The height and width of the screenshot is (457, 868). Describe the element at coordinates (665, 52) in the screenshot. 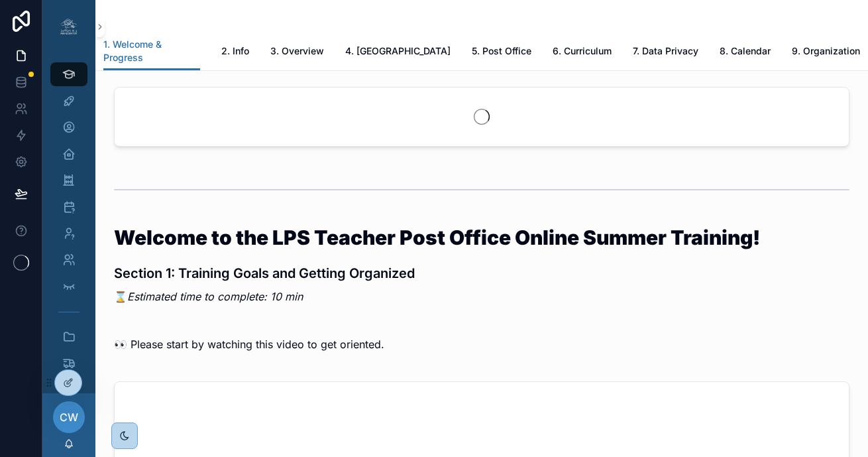

I see `a: 7. Data Privacy` at that location.